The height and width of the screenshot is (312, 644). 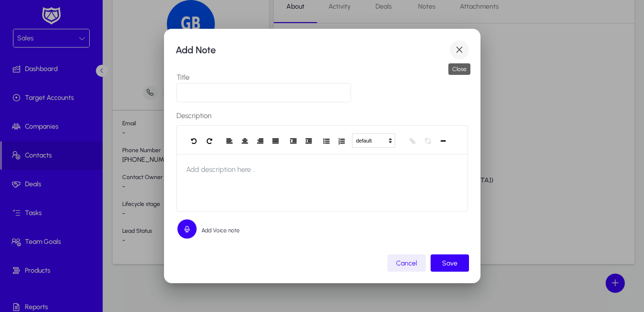 What do you see at coordinates (229, 141) in the screenshot?
I see `button: Justify Left` at bounding box center [229, 141].